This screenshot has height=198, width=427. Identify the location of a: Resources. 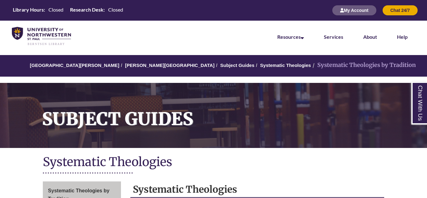
(290, 37).